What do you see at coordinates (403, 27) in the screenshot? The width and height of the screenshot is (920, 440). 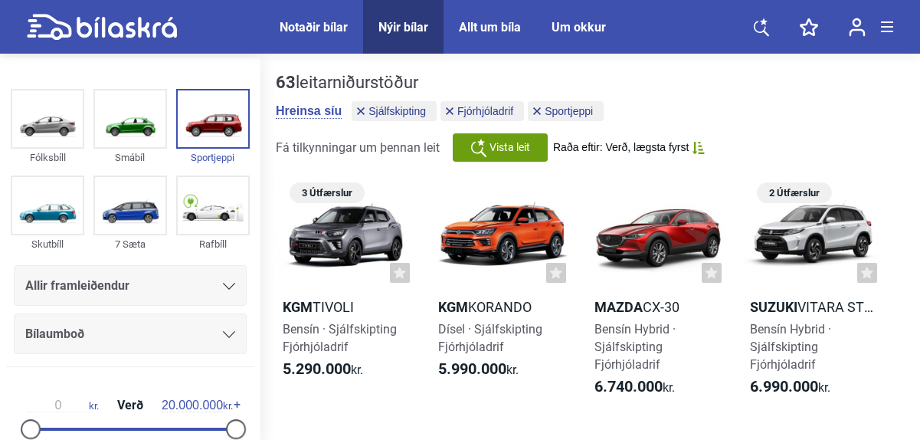 I see `a: Nýir bílar` at bounding box center [403, 27].